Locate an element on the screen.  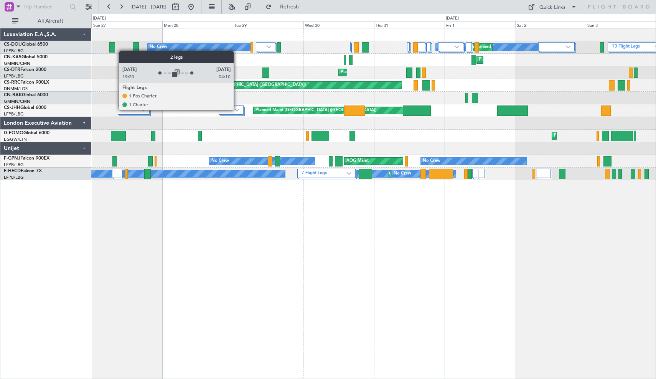
a: F-HECDFalcon 7X is located at coordinates (23, 171).